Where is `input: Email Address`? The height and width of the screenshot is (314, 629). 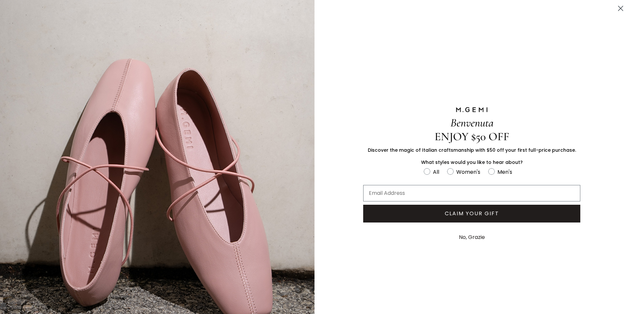 input: Email Address is located at coordinates (472, 193).